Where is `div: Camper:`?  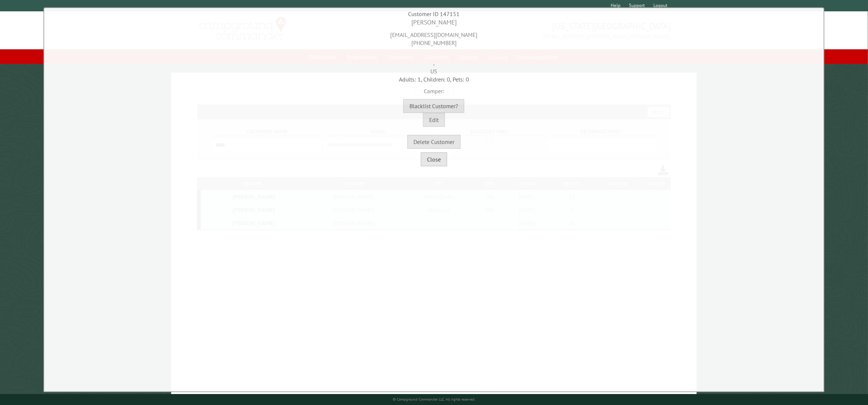 div: Camper: is located at coordinates (434, 89).